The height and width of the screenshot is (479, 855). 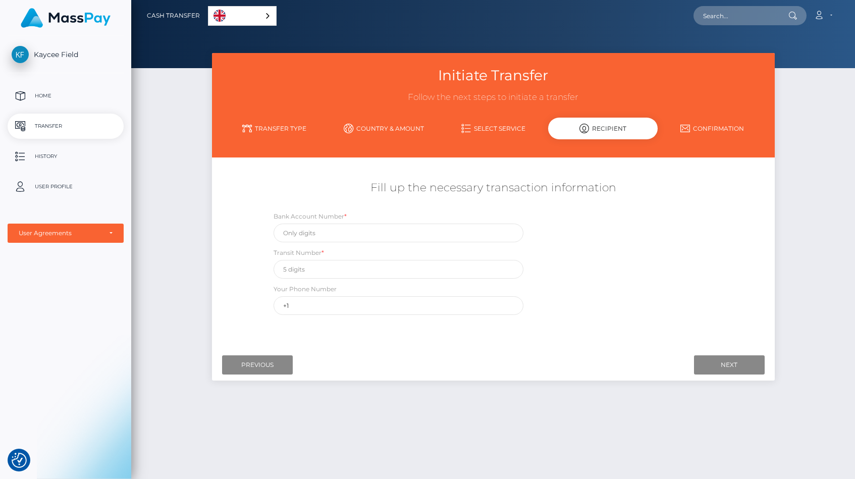 I want to click on button: Consent Preferences, so click(x=19, y=460).